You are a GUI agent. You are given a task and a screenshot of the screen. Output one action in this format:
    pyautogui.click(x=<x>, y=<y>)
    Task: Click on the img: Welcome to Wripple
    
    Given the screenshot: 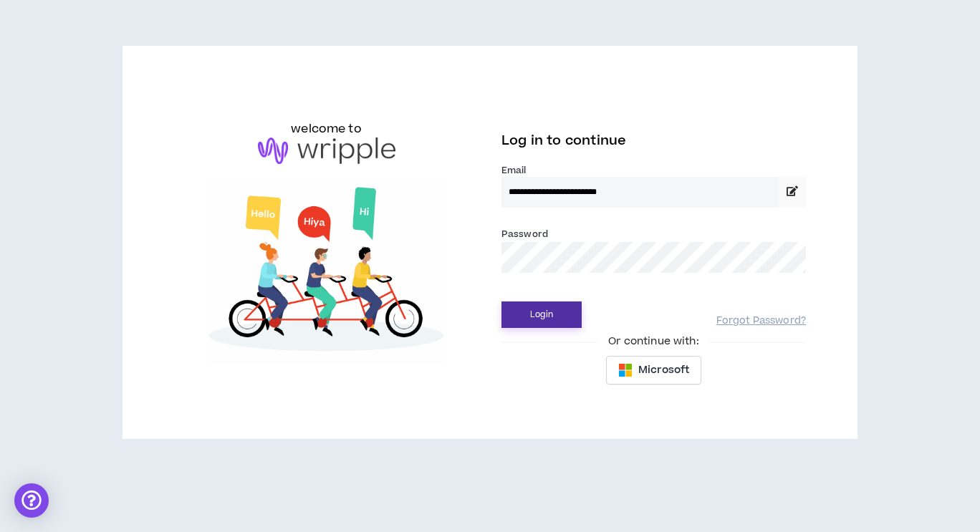 What is the action you would take?
    pyautogui.click(x=326, y=271)
    